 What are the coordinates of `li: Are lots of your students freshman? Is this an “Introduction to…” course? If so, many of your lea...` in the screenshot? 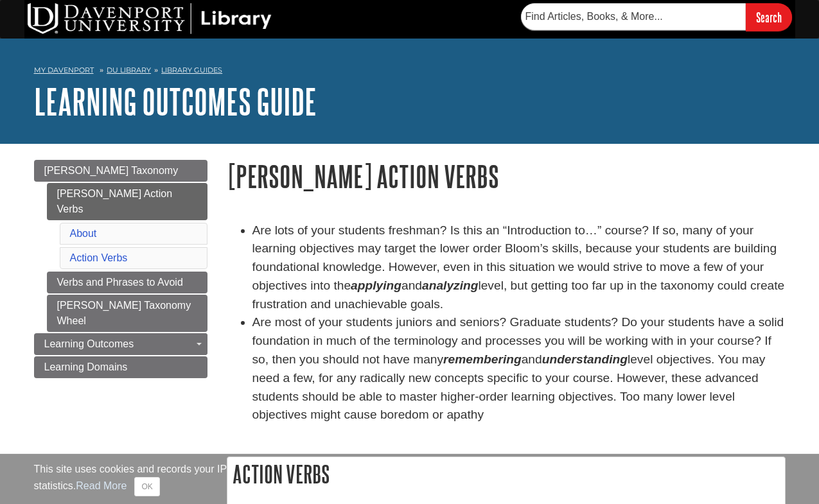 It's located at (519, 268).